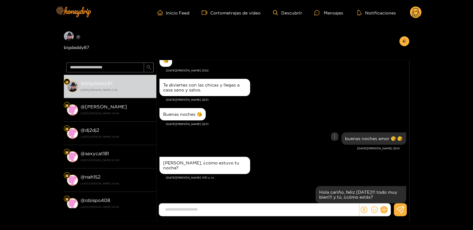  What do you see at coordinates (178, 13) in the screenshot?
I see `font: Inicio Feed` at bounding box center [178, 13].